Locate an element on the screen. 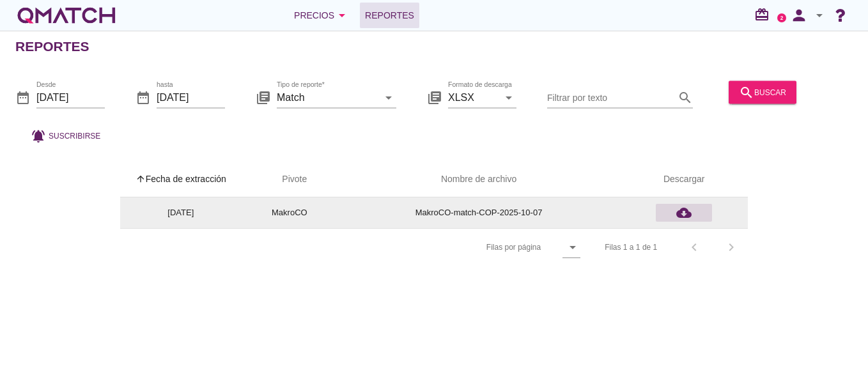 This screenshot has width=868, height=391. input: Formato de descarga is located at coordinates (473, 97).